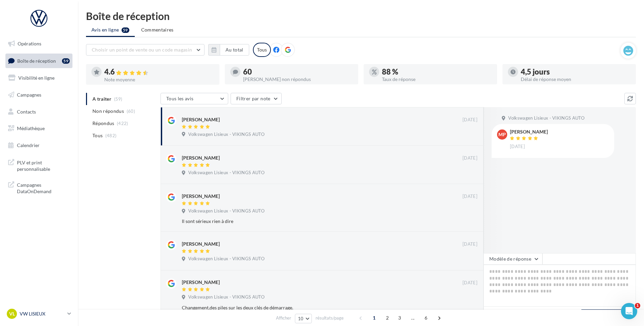 This screenshot has width=644, height=326. I want to click on span: Campagnes DataOnDemand, so click(43, 187).